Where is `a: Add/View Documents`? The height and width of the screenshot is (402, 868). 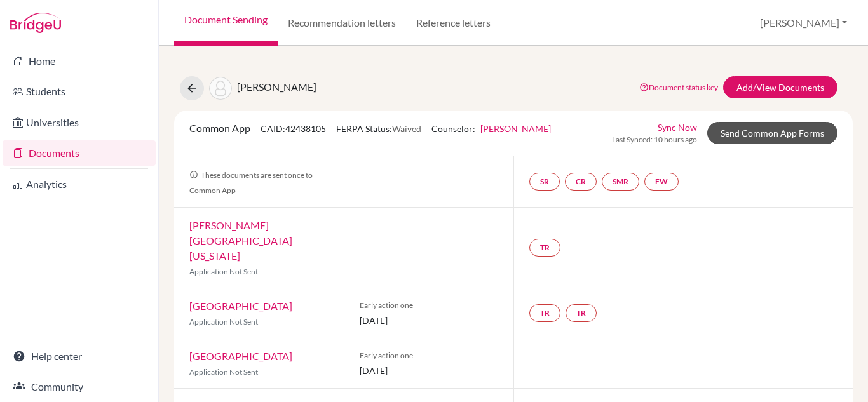
a: Add/View Documents is located at coordinates (780, 87).